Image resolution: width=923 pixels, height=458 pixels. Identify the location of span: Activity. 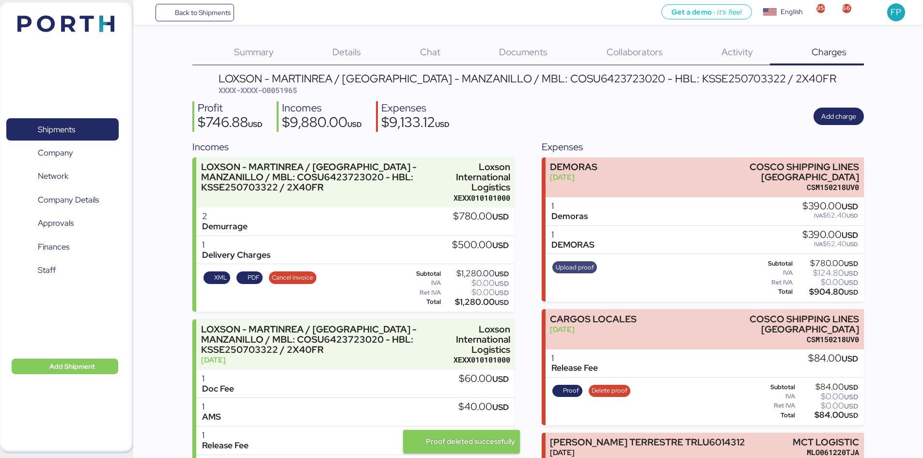
(737, 52).